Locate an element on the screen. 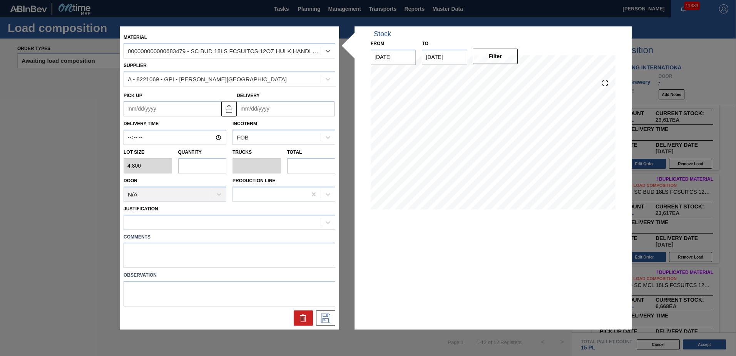 This screenshot has width=736, height=356. label: Trucks is located at coordinates (242, 152).